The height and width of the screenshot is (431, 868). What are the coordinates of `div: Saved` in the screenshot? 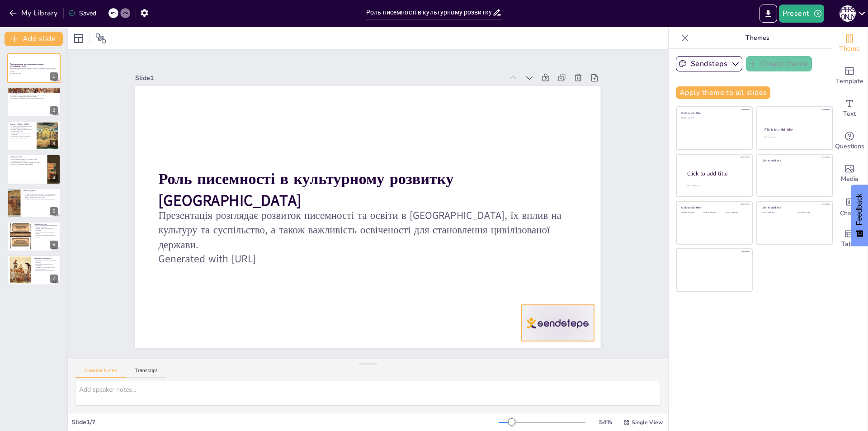 It's located at (82, 13).